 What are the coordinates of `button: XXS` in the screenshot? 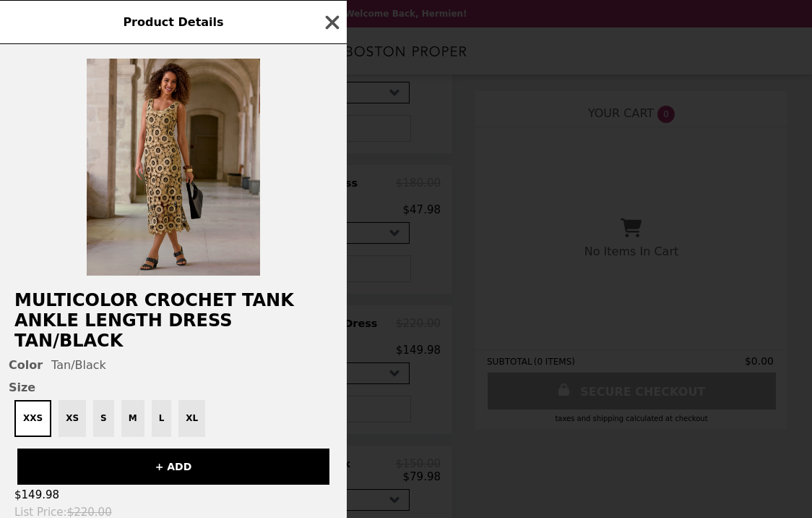 It's located at (32, 418).